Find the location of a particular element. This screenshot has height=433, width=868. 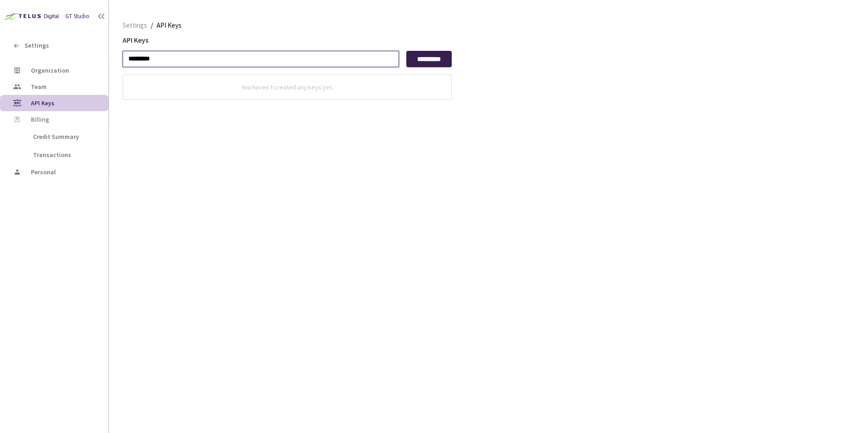

div: You haven’t created any keys yet. is located at coordinates (287, 87).